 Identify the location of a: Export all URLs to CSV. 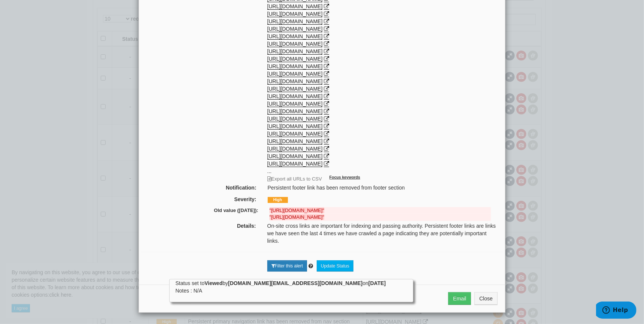
(295, 179).